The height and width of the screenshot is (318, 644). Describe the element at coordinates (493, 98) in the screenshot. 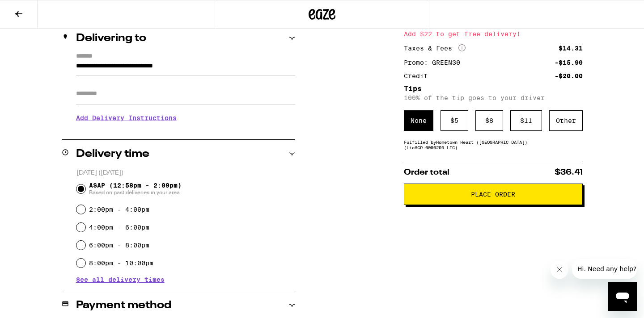

I see `p: 100% of the tip goes to your driver` at that location.